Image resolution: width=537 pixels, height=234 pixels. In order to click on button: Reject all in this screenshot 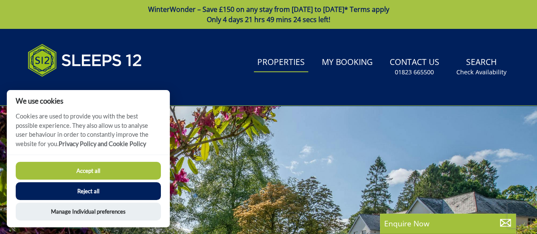, I will do `click(88, 191)`.